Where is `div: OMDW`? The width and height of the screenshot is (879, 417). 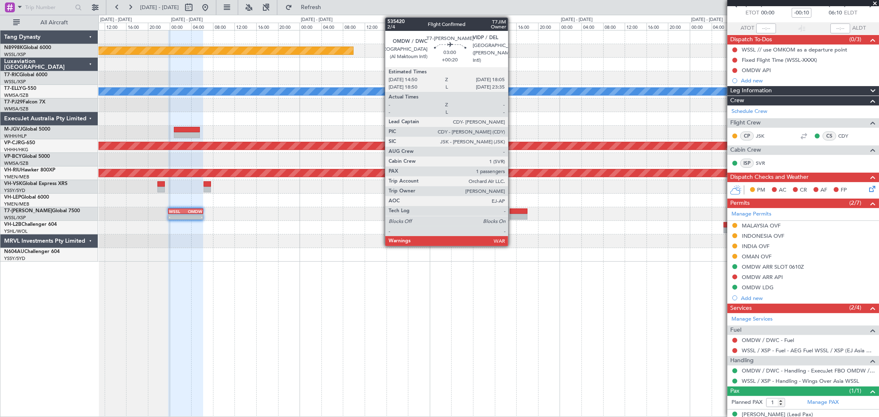
div: OMDW is located at coordinates (194, 211).